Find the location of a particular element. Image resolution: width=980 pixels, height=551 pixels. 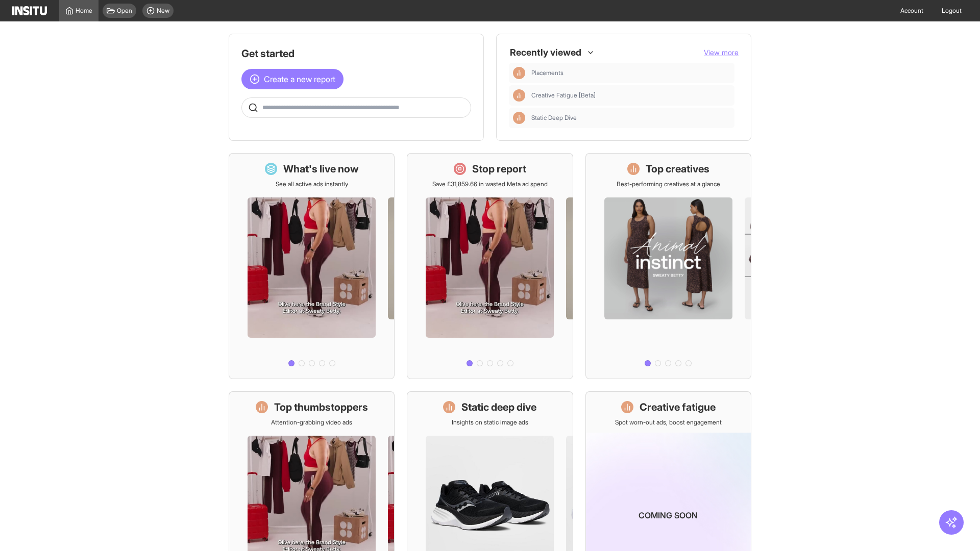

h1: Top creatives is located at coordinates (677, 169).